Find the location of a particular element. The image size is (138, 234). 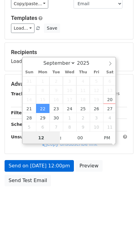

a: Templates is located at coordinates (24, 18).